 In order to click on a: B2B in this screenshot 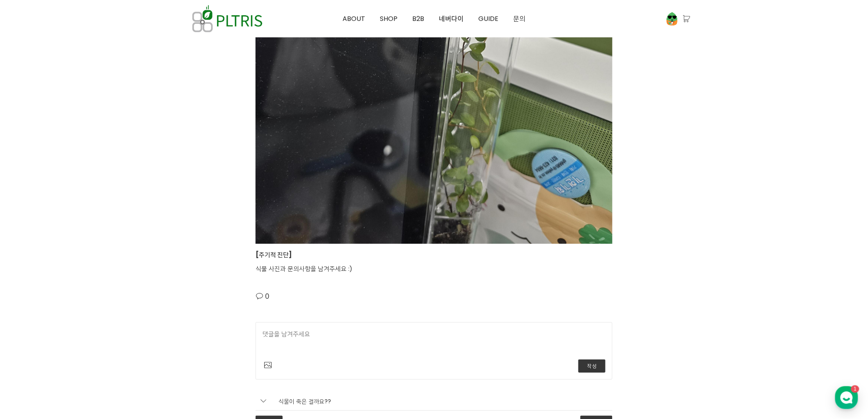, I will do `click(418, 19)`.